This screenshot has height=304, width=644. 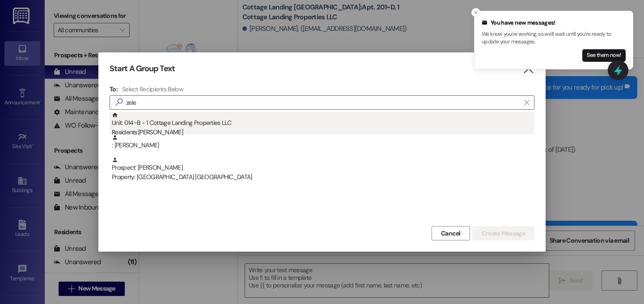 I want to click on button: Create Message, so click(x=504, y=233).